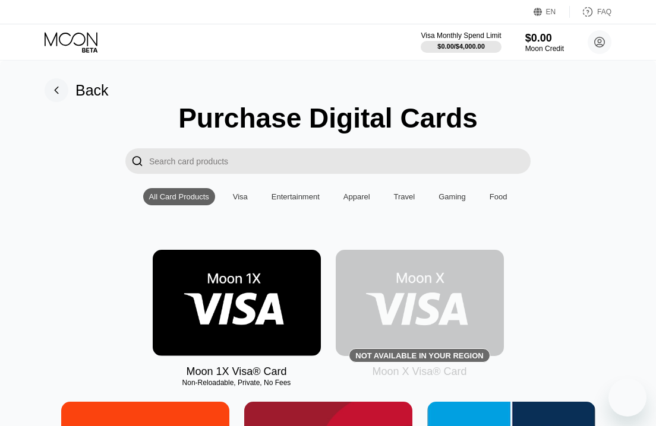  What do you see at coordinates (236, 372) in the screenshot?
I see `div: Moon 1X Visa® Card` at bounding box center [236, 372].